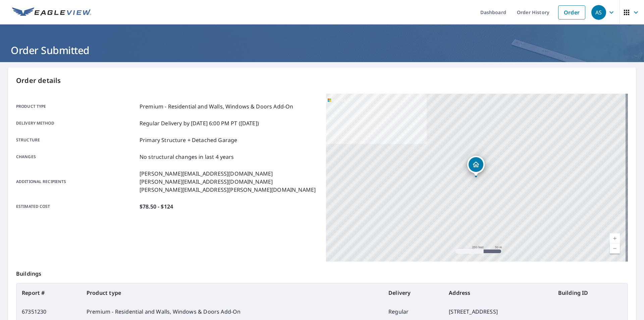  Describe the element at coordinates (615, 238) in the screenshot. I see `a: Current Level 17, Zoom In` at that location.